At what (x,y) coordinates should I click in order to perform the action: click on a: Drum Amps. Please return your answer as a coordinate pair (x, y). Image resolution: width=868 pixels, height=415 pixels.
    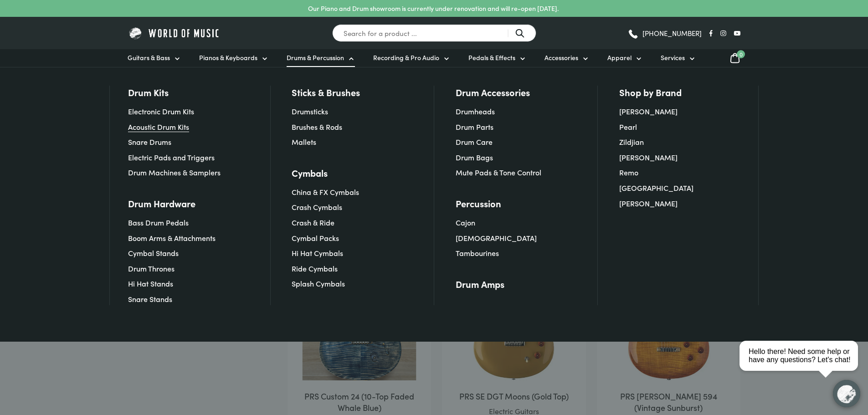
    Looking at the image, I should click on (480, 284).